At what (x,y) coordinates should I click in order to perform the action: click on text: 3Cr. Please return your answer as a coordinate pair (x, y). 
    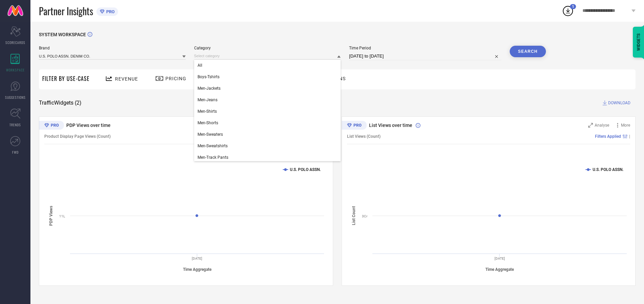
    Looking at the image, I should click on (365, 216).